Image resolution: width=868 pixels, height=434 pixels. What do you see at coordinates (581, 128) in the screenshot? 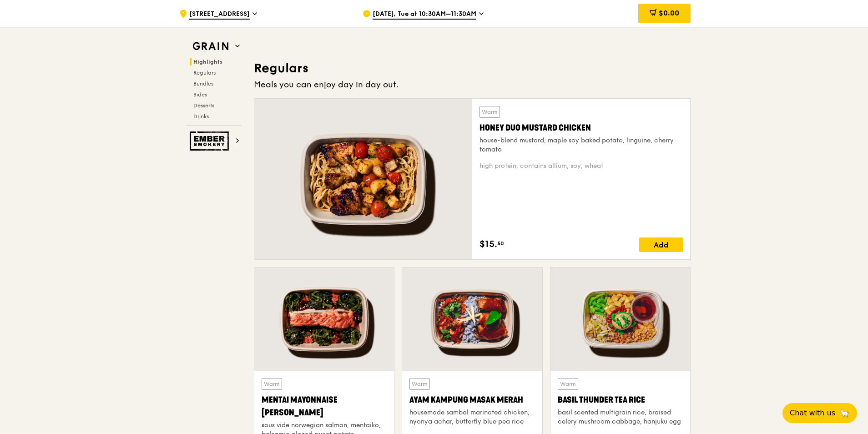
I see `div: Honey Duo Mustard Chicken` at bounding box center [581, 128].